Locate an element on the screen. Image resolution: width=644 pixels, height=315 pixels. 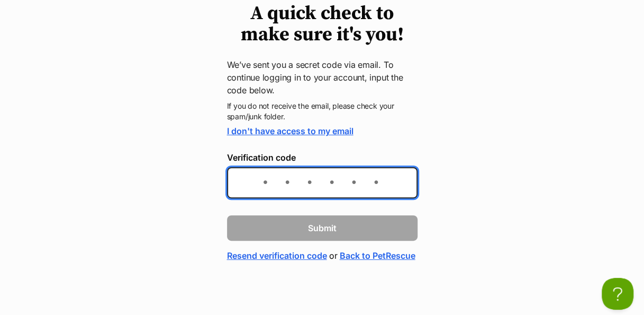
label: Verification code is located at coordinates (322, 158).